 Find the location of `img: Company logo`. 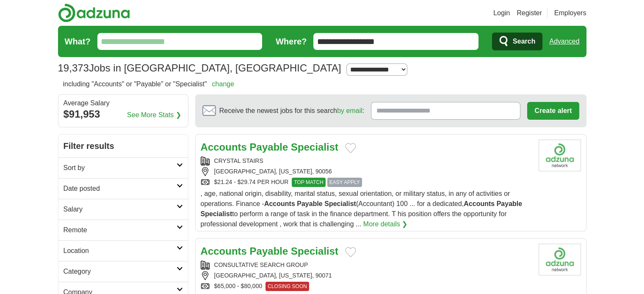

img: Company logo is located at coordinates (560, 259).